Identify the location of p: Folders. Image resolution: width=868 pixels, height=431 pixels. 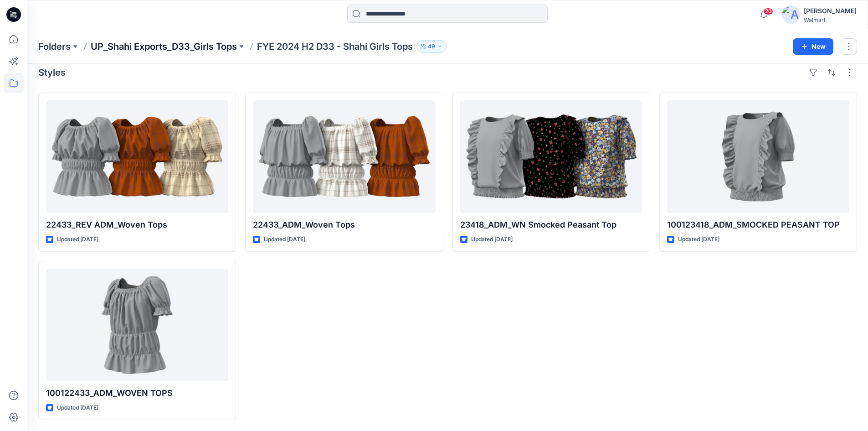
(54, 47).